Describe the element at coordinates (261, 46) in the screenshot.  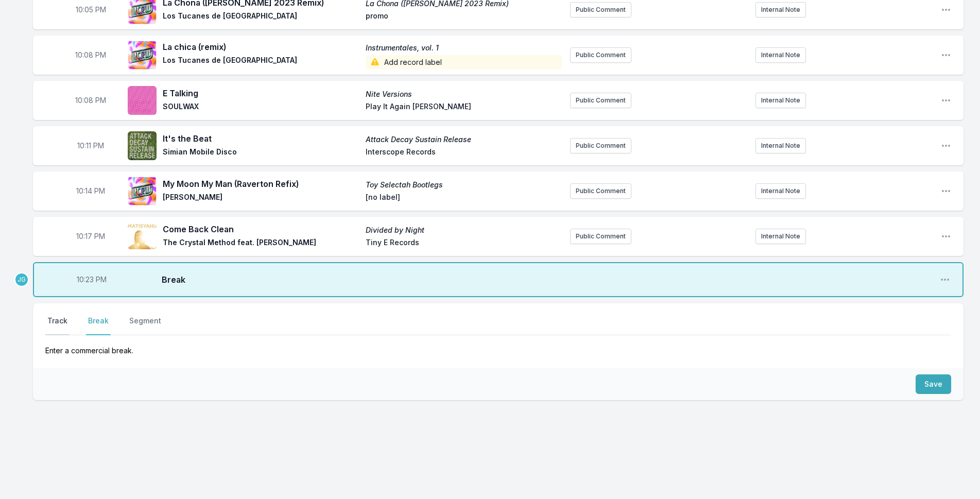
I see `span: La chica (remix)` at that location.